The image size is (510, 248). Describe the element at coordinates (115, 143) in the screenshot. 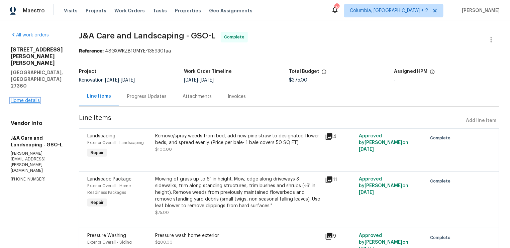

I see `span: Exterior Overall - Landscaping` at that location.